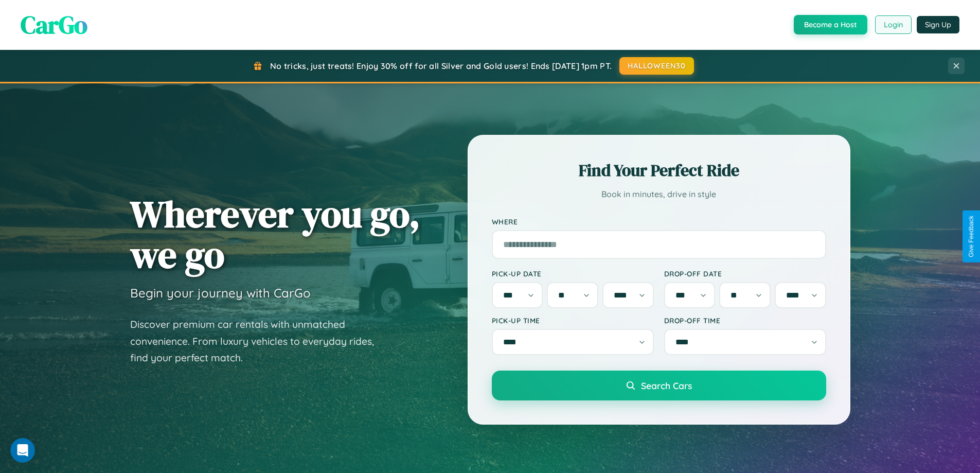 Image resolution: width=980 pixels, height=473 pixels. What do you see at coordinates (893, 25) in the screenshot?
I see `button: Login` at bounding box center [893, 25].